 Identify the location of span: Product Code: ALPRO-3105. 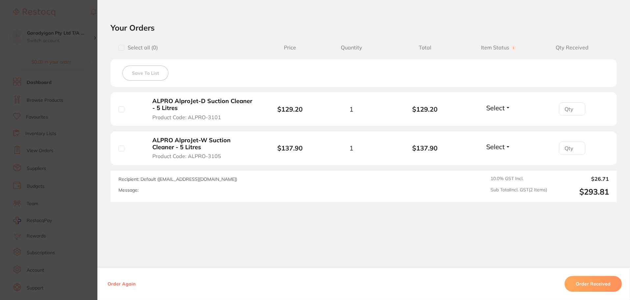
(187, 156).